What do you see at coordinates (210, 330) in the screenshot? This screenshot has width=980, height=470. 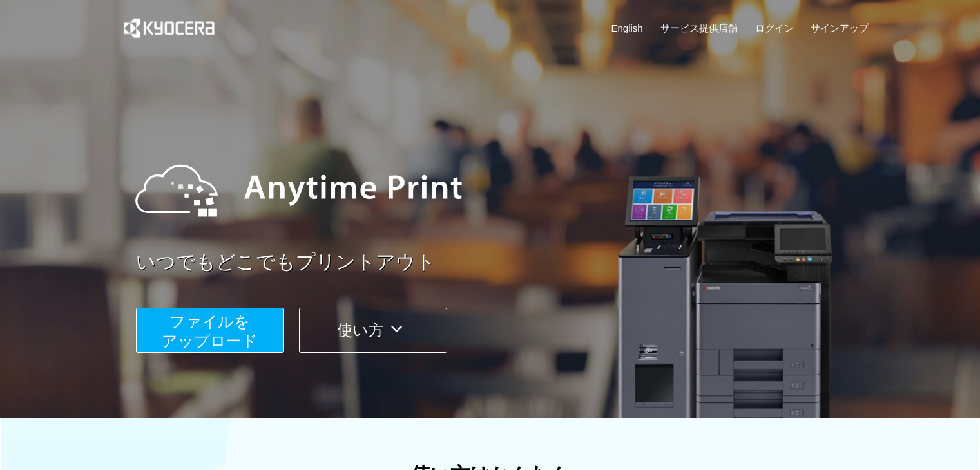 I see `button: ファイルを​​アップロード` at bounding box center [210, 330].